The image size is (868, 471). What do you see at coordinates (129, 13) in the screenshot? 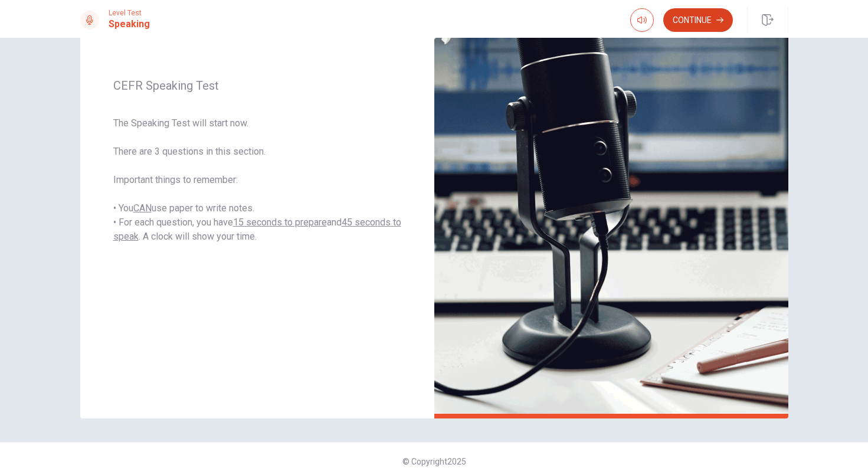
I see `span: Level Test` at bounding box center [129, 13].